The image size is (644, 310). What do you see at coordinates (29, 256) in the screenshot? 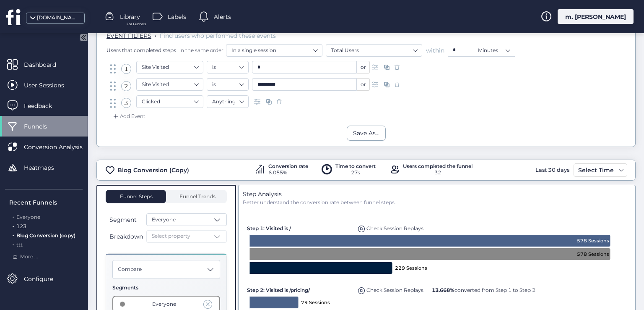
I see `span: More ...` at bounding box center [29, 256].